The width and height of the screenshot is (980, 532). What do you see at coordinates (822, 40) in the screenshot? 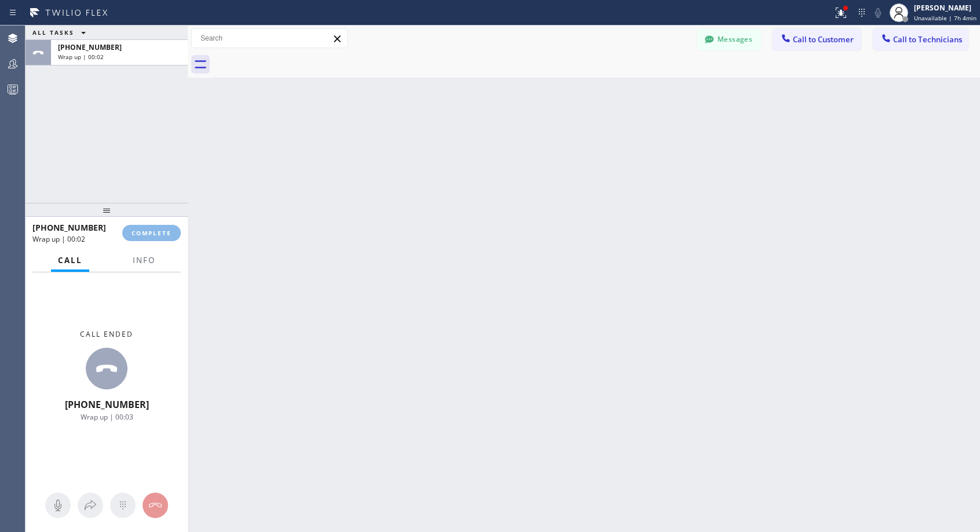
I see `span: Call to Customer` at bounding box center [822, 40].